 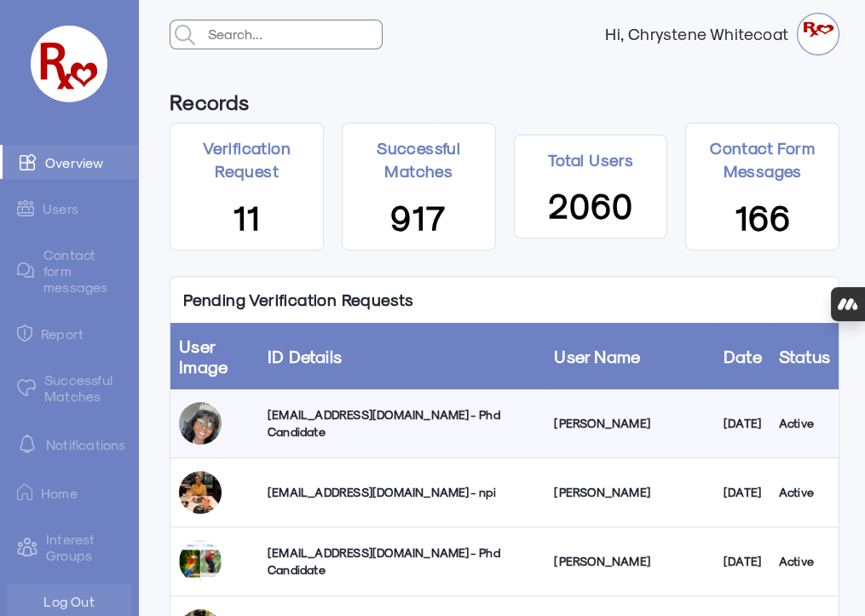 I want to click on p: Successful Matches, so click(x=418, y=159).